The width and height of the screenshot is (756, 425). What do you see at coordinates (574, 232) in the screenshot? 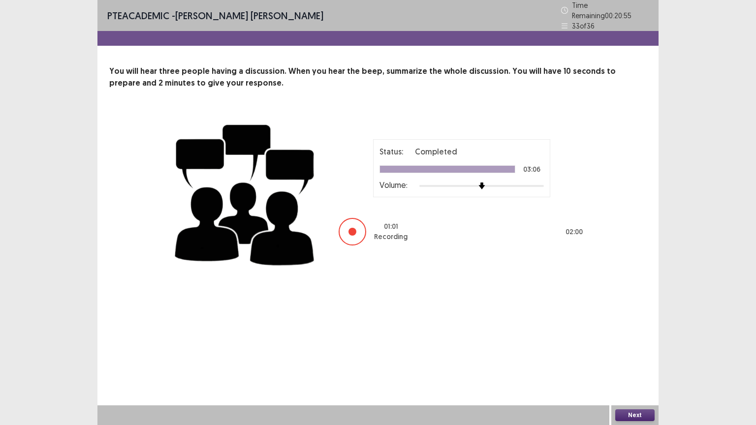
I see `p: 02 : 00` at bounding box center [574, 232].